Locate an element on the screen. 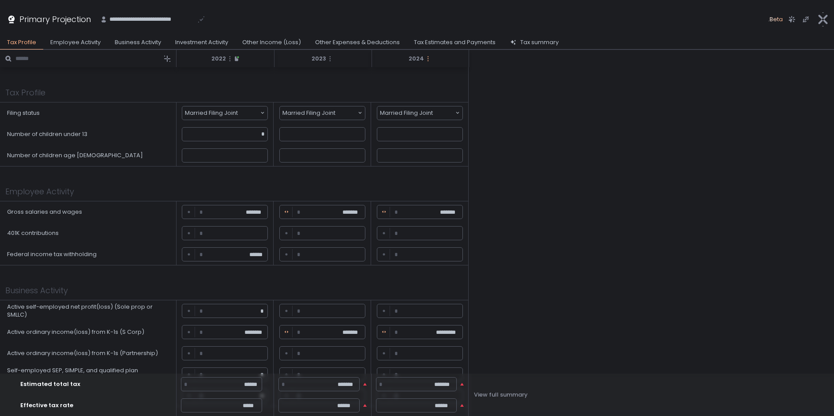 The height and width of the screenshot is (416, 834). div: Tax Profile is located at coordinates (22, 42).